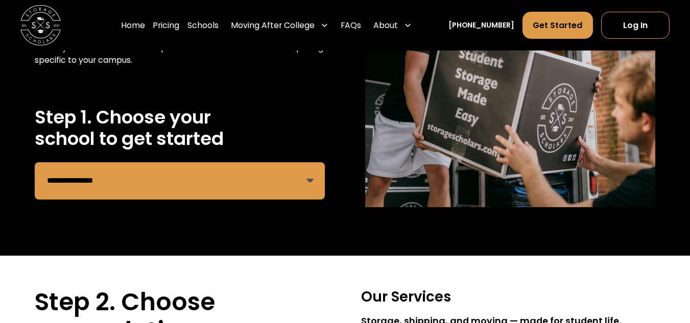 This screenshot has width=690, height=323. I want to click on a: Schools, so click(203, 25).